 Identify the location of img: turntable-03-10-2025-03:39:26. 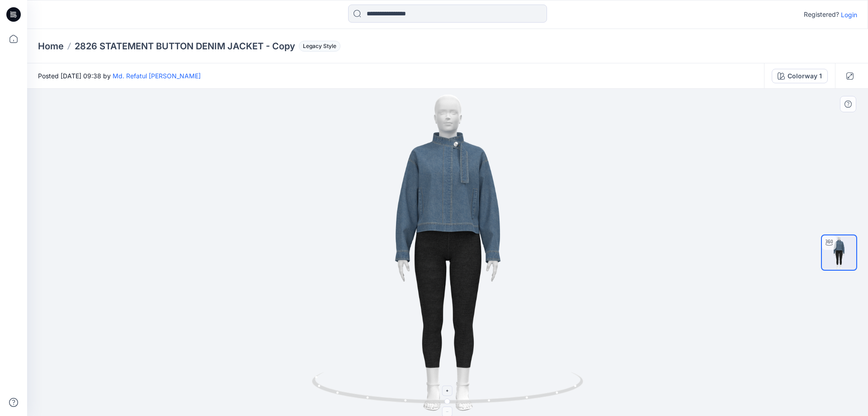
(839, 253).